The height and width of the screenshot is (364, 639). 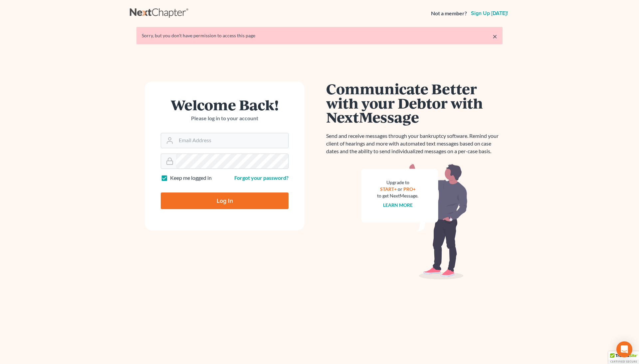 What do you see at coordinates (261, 178) in the screenshot?
I see `a: Forgot your password?` at bounding box center [261, 178].